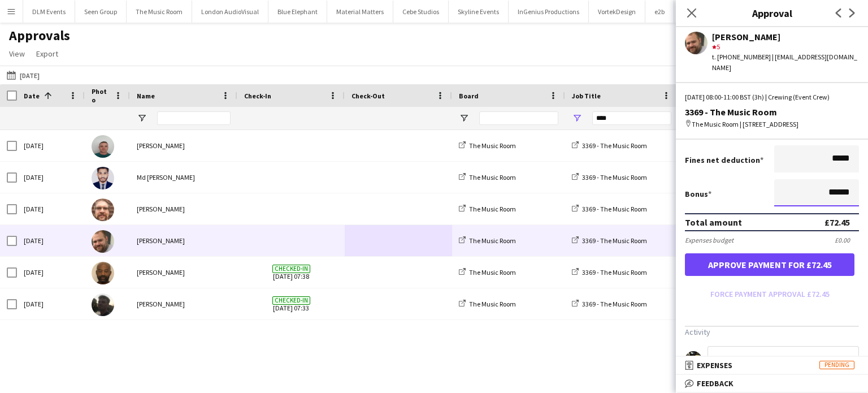 The image size is (868, 393). Describe the element at coordinates (159, 11) in the screenshot. I see `button: The Music Room` at that location.